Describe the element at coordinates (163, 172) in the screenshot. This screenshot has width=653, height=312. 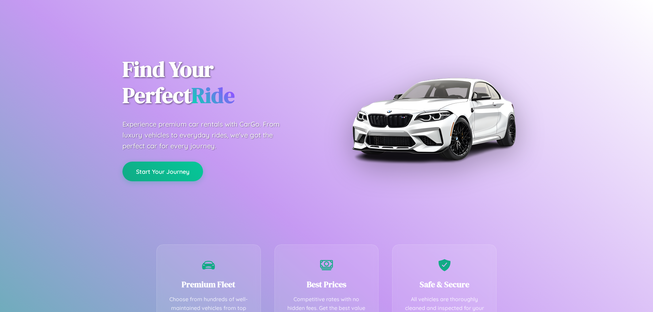
I see `button: Start Your Journey` at that location.